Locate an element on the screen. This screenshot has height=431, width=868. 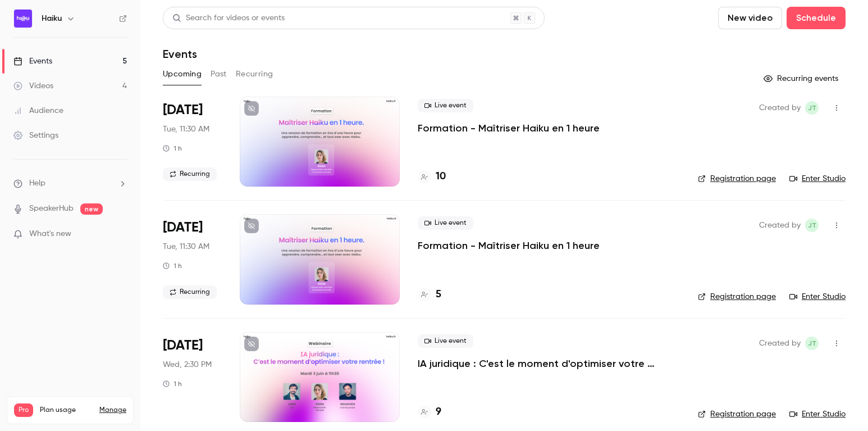
button: Schedule is located at coordinates (816, 18).